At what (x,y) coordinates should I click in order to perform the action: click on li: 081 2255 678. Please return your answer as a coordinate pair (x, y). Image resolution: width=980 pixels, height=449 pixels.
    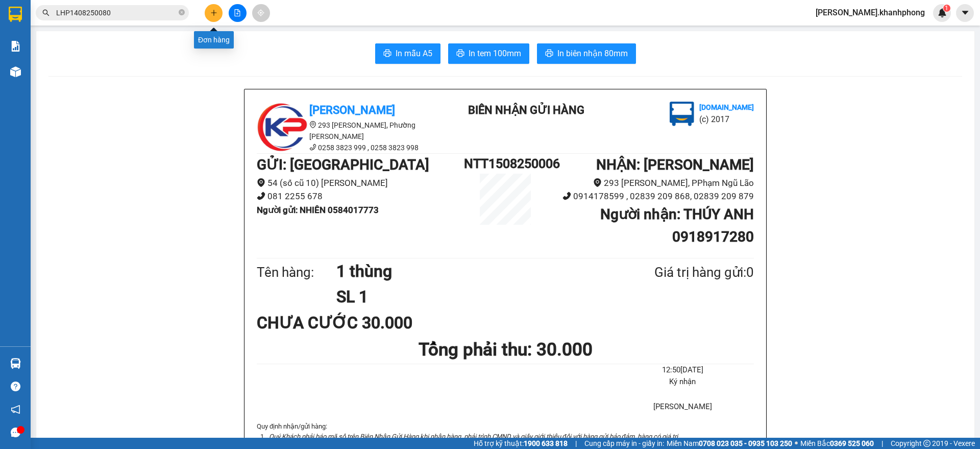
    Looking at the image, I should click on (360, 196).